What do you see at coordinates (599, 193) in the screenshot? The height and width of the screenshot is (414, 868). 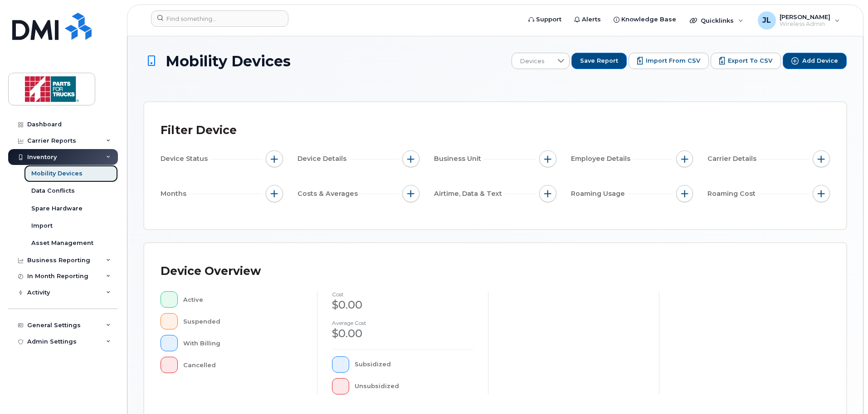 I see `span: Roaming Usage` at bounding box center [599, 193].